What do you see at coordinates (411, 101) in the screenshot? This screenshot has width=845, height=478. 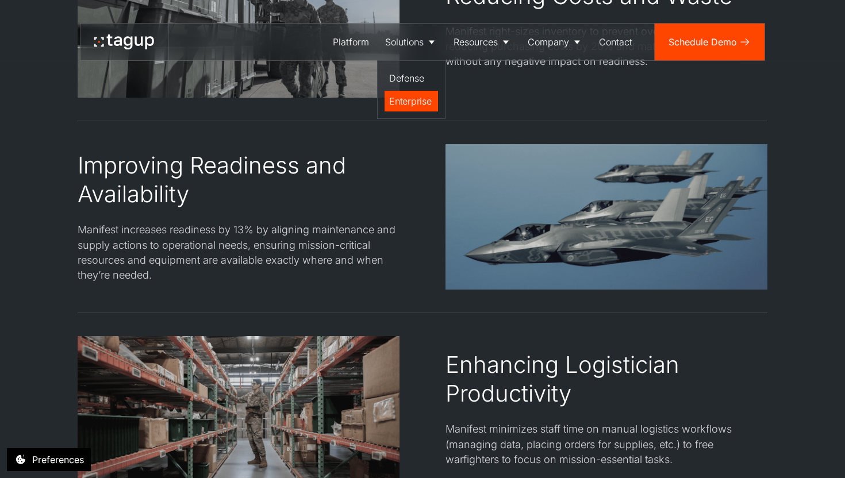 I see `a: Enterprise` at bounding box center [411, 101].